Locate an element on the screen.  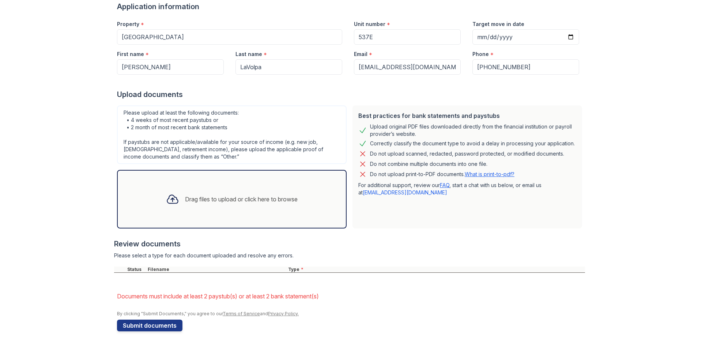
a: FAQ is located at coordinates (445, 185).